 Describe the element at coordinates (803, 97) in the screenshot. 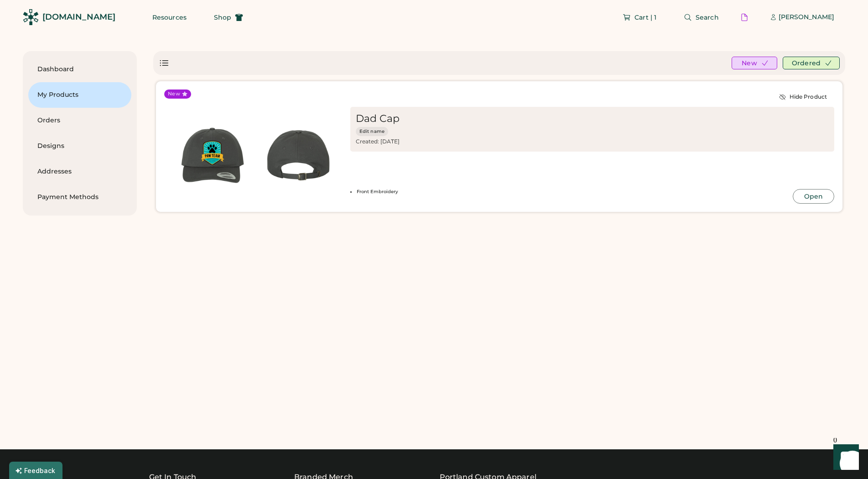

I see `button: Hide Product` at that location.